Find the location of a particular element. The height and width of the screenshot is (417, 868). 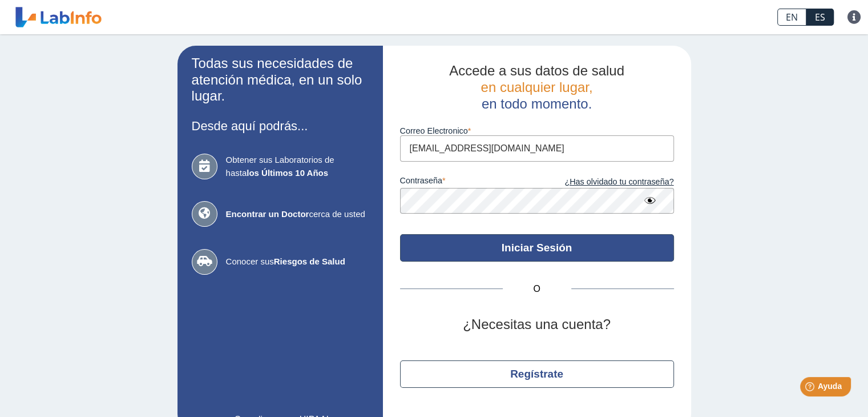

a: EN is located at coordinates (791, 17).